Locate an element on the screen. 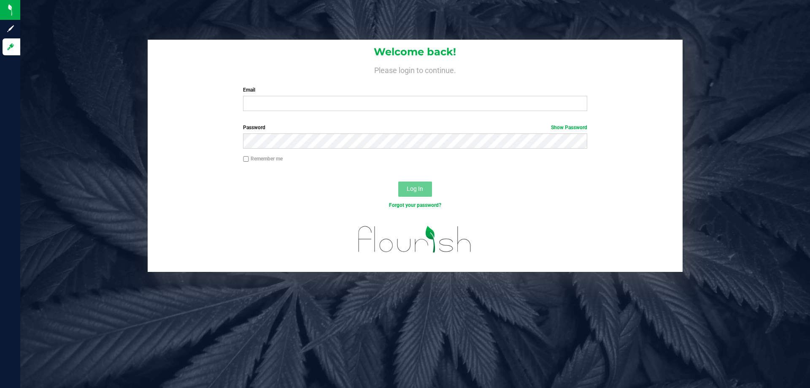 This screenshot has width=810, height=388. inline-svg: Log in is located at coordinates (11, 47).